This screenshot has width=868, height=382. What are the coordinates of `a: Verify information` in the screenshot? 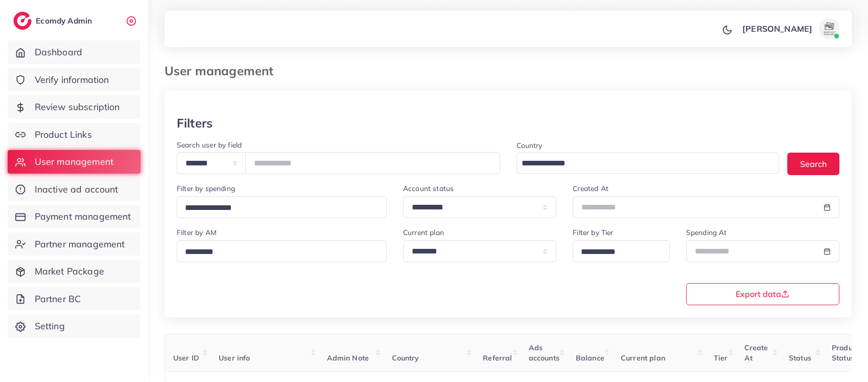 It's located at (74, 80).